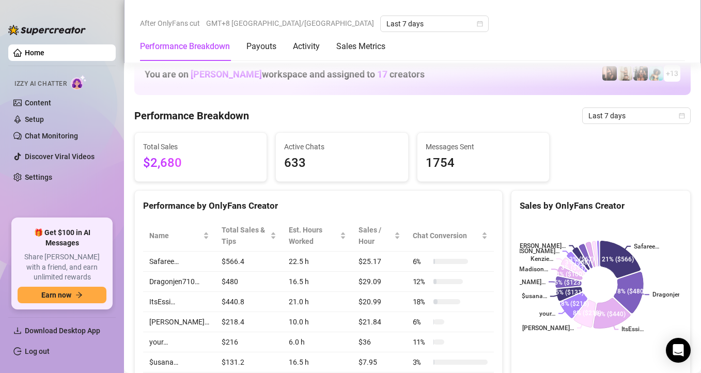  Describe the element at coordinates (59, 157) in the screenshot. I see `a: Discover Viral Videos` at that location.